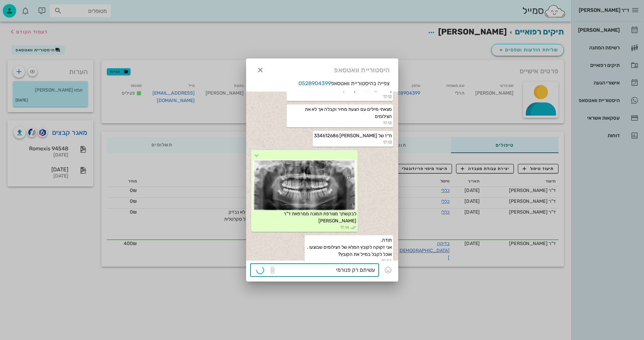 This screenshot has height=340, width=644. What do you see at coordinates (344, 228) in the screenshot?
I see `span: 17:14` at bounding box center [344, 228].